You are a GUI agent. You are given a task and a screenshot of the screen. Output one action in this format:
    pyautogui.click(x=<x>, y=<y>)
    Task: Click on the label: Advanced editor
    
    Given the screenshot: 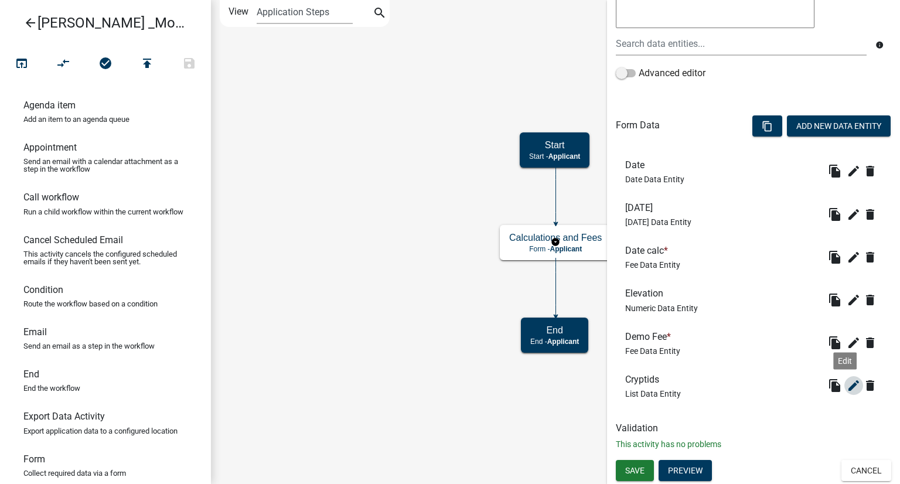 What is the action you would take?
    pyautogui.click(x=661, y=73)
    